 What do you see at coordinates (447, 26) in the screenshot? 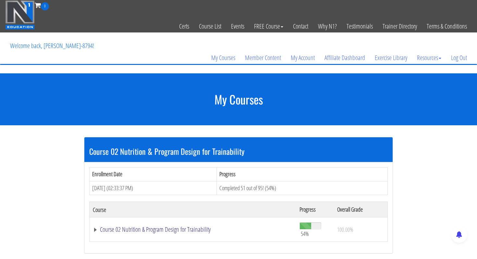
I see `a: Terms & Conditions` at bounding box center [447, 26].